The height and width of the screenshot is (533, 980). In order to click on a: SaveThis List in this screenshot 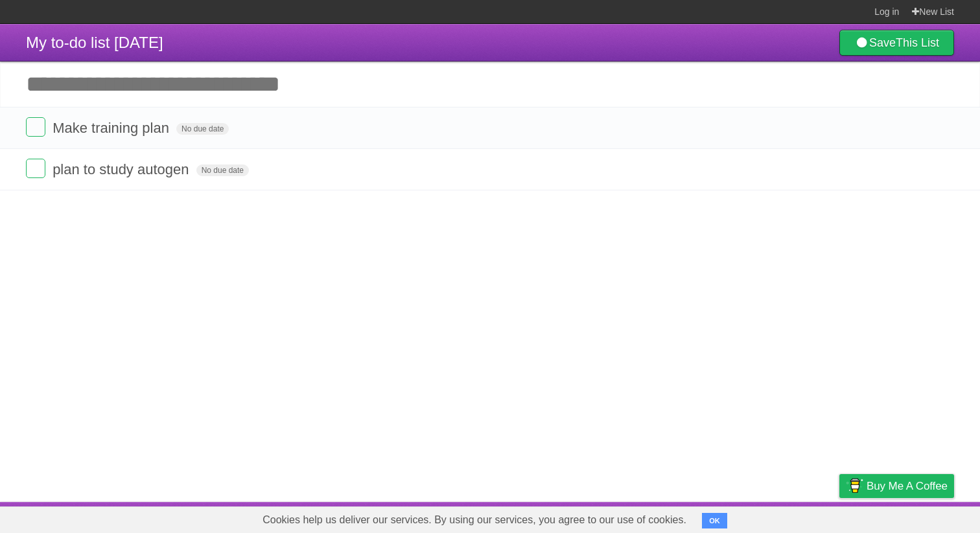, I will do `click(896, 43)`.